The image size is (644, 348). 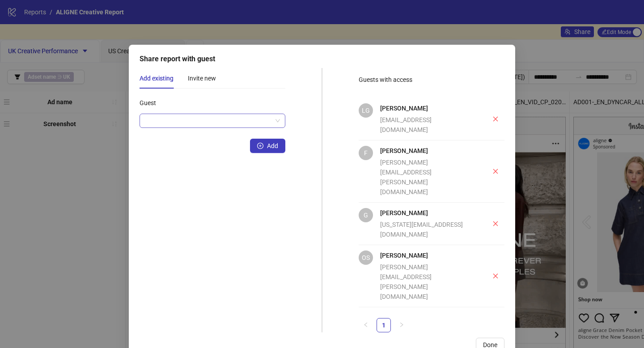 What do you see at coordinates (267, 146) in the screenshot?
I see `button: Add` at bounding box center [267, 146].